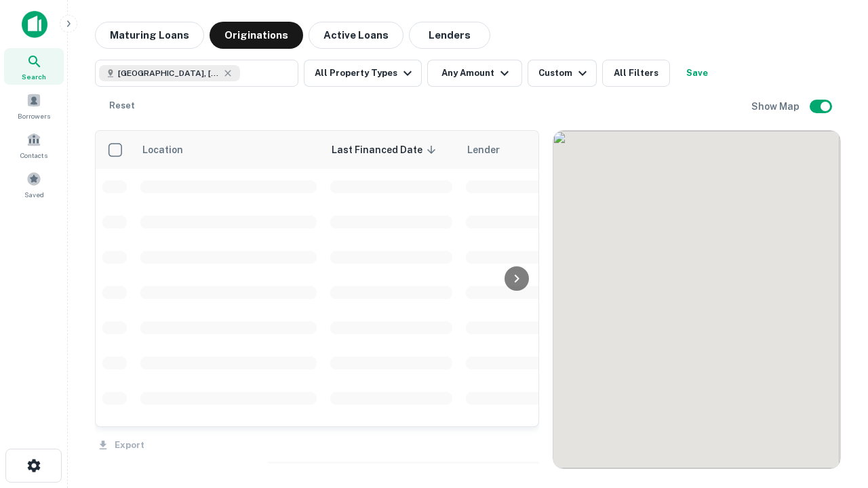 This screenshot has height=488, width=868. Describe the element at coordinates (386, 150) in the screenshot. I see `span: Last Financed Date` at that location.